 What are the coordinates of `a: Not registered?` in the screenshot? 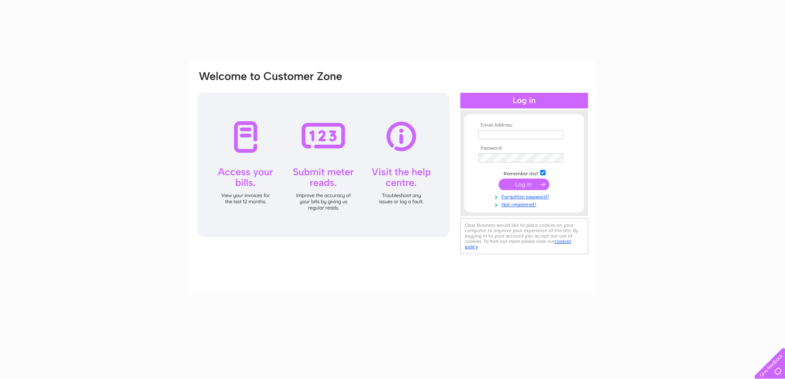 It's located at (525, 203).